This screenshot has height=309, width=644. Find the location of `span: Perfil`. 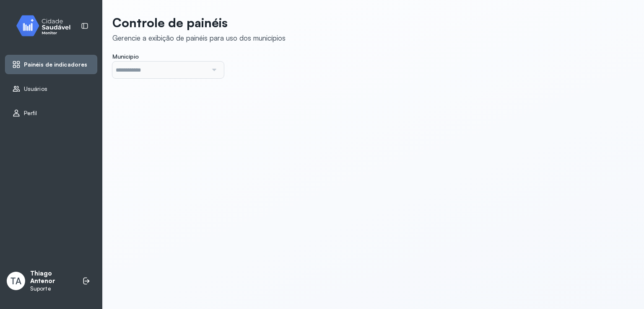

span: Perfil is located at coordinates (31, 113).